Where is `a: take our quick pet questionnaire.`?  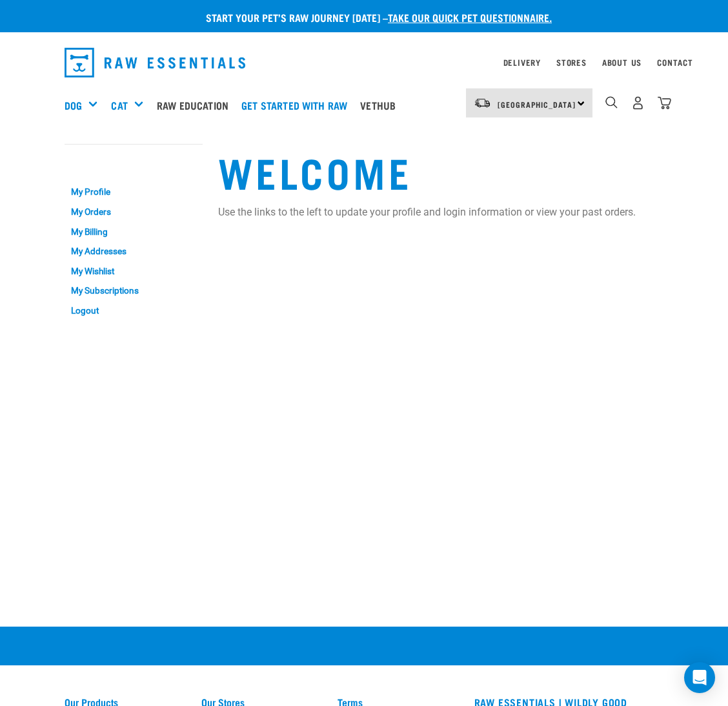 a: take our quick pet questionnaire. is located at coordinates (470, 17).